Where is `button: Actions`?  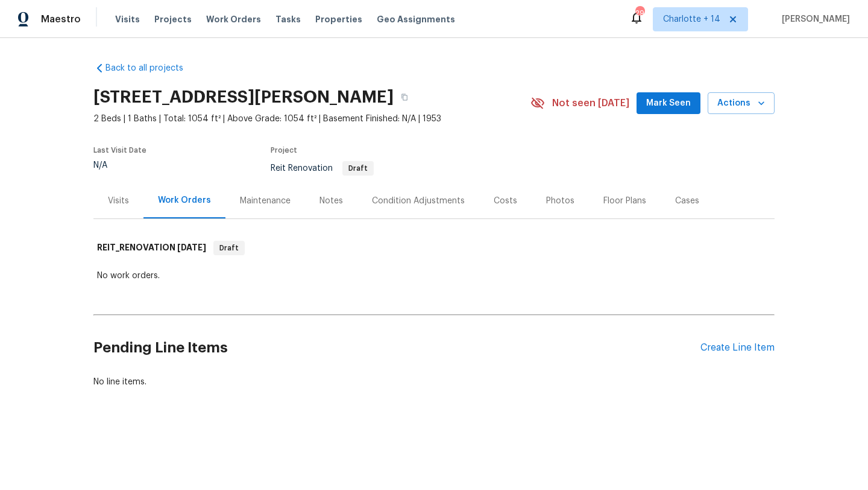
button: Actions is located at coordinates (740, 103).